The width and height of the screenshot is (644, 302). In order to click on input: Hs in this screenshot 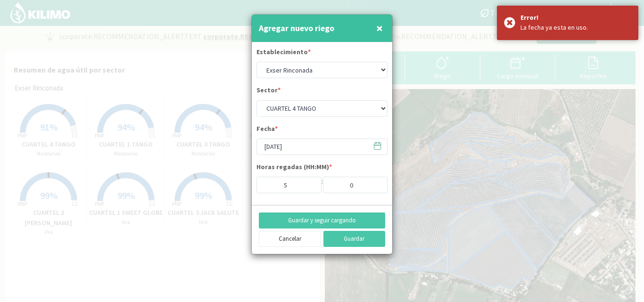, I will do `click(289, 184)`.